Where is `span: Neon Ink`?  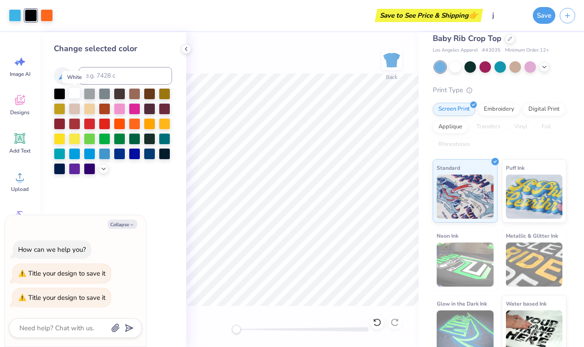
span: Neon Ink is located at coordinates (447, 235).